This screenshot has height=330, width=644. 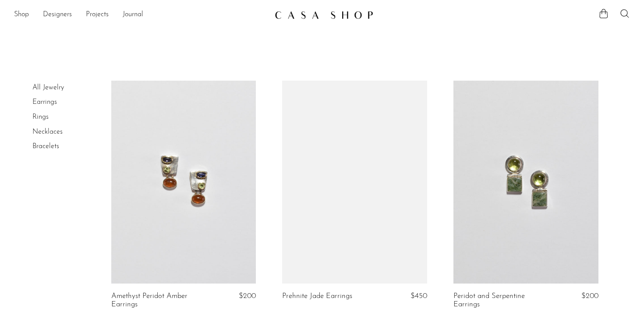 What do you see at coordinates (141, 15) in the screenshot?
I see `ul: NEW HEADER MENU` at bounding box center [141, 15].